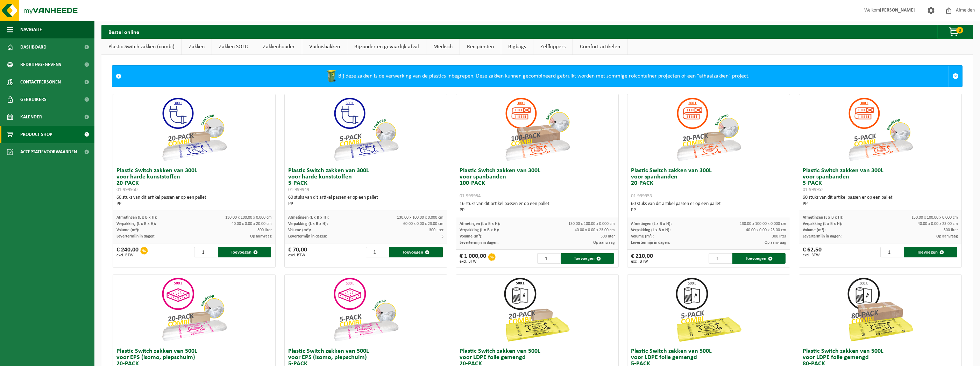 This screenshot has width=980, height=366. I want to click on h3: Plastic Switch zakken van 300L voor spanbanden 20-PACK, so click(709, 183).